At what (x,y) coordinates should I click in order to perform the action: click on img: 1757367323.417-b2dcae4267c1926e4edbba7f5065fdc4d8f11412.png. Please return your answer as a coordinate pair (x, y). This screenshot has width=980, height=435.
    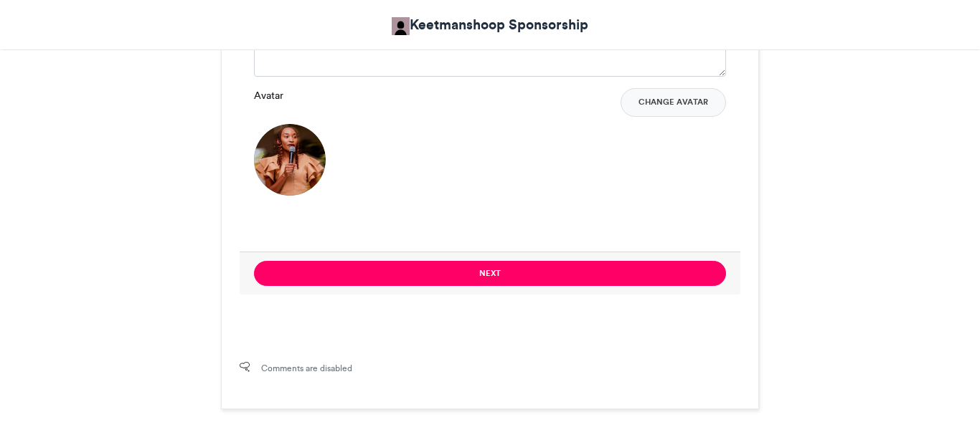
    Looking at the image, I should click on (290, 160).